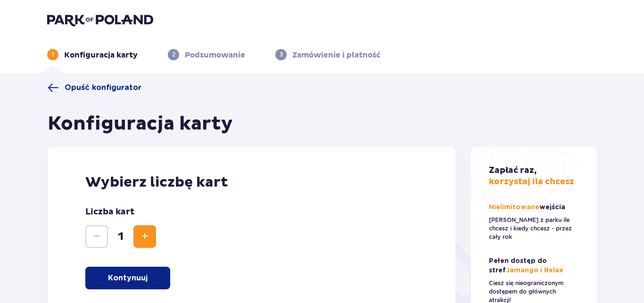  I want to click on p: Jamango i Relax, so click(534, 266).